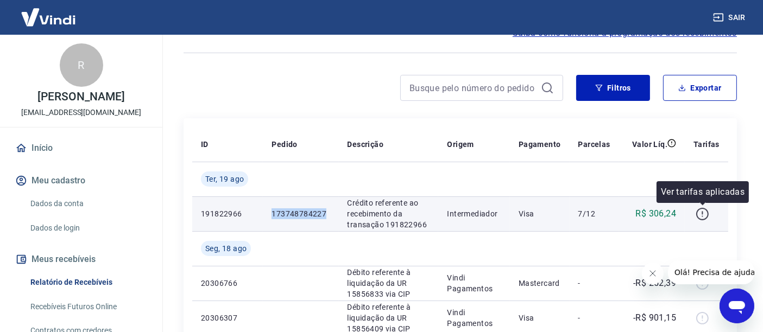 Image resolution: width=763 pixels, height=332 pixels. I want to click on p: -R$ 901,15, so click(654, 318).